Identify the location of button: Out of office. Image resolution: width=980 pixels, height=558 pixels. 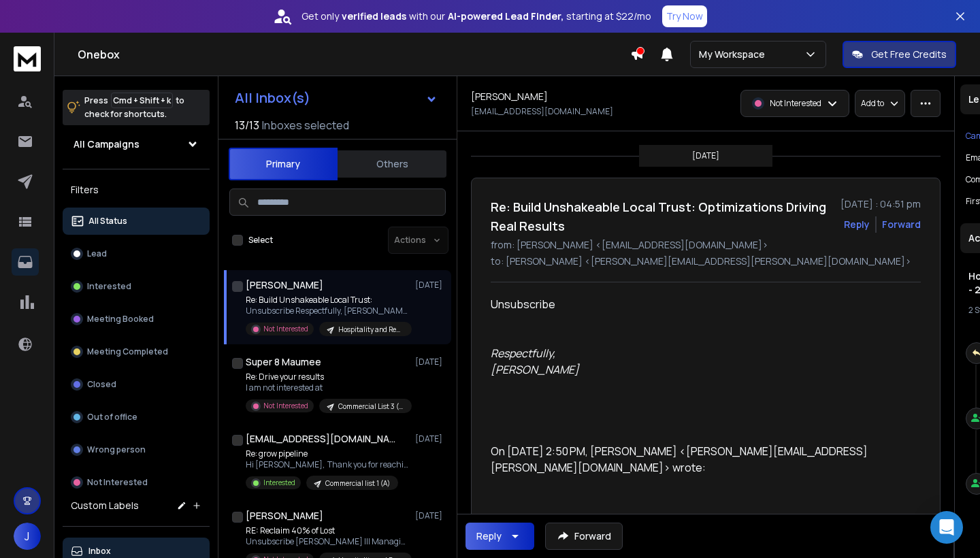
(136, 418).